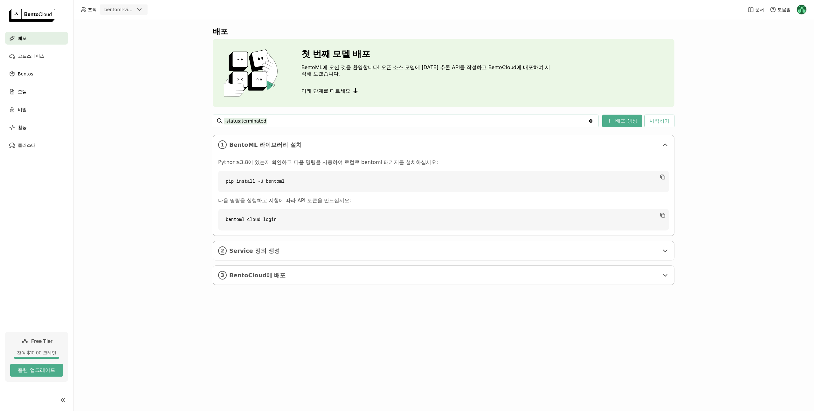 This screenshot has height=411, width=814. I want to click on img: logo, so click(32, 15).